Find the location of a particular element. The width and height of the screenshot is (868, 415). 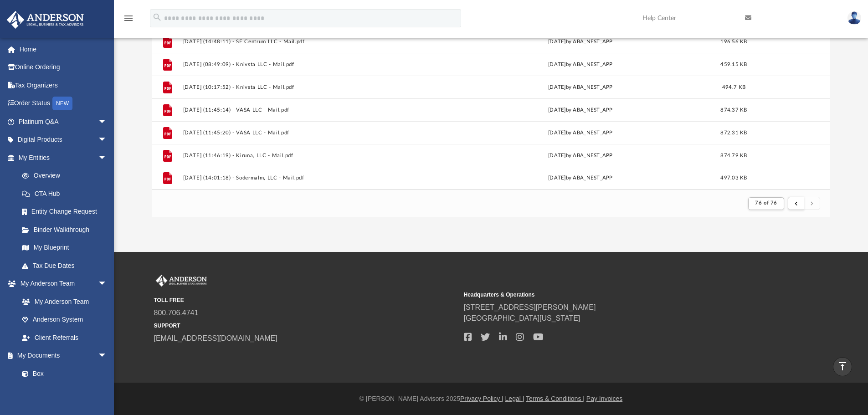

a: My Anderson Teamarrow_drop_down is located at coordinates (61, 284).